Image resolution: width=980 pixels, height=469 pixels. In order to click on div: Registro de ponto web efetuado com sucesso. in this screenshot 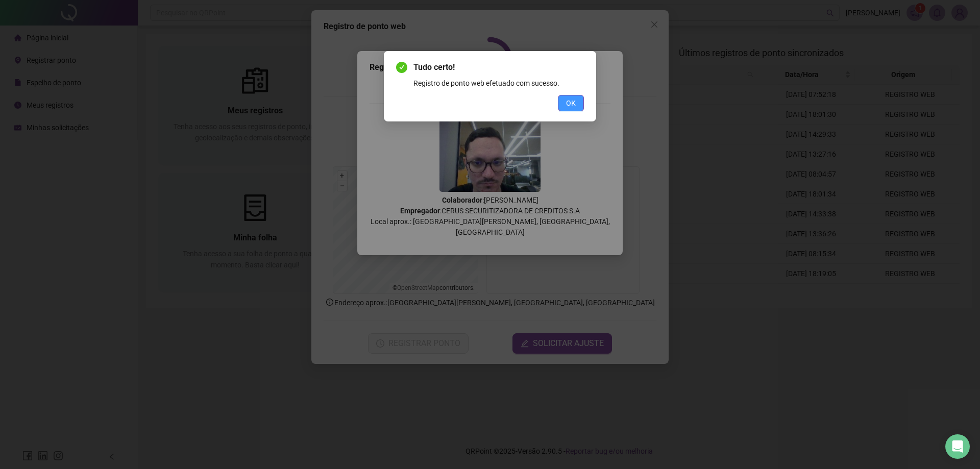, I will do `click(499, 83)`.